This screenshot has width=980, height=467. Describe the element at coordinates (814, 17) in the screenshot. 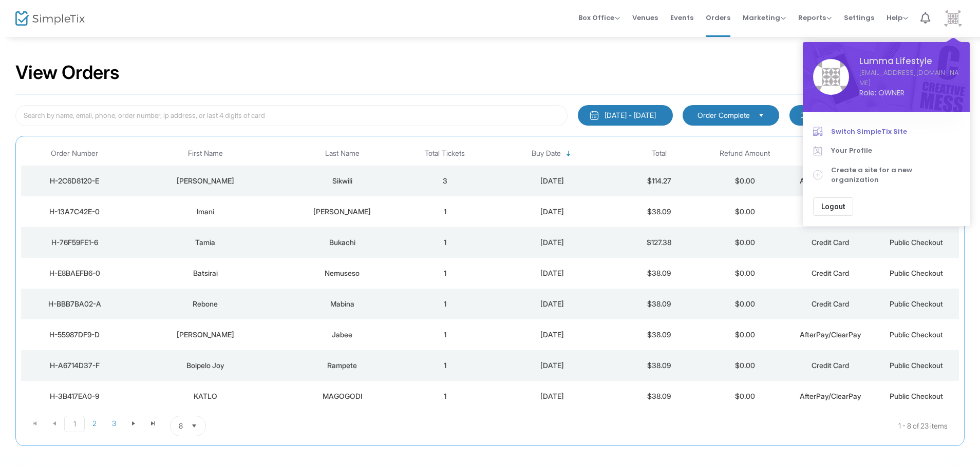

I see `span: Reports` at that location.